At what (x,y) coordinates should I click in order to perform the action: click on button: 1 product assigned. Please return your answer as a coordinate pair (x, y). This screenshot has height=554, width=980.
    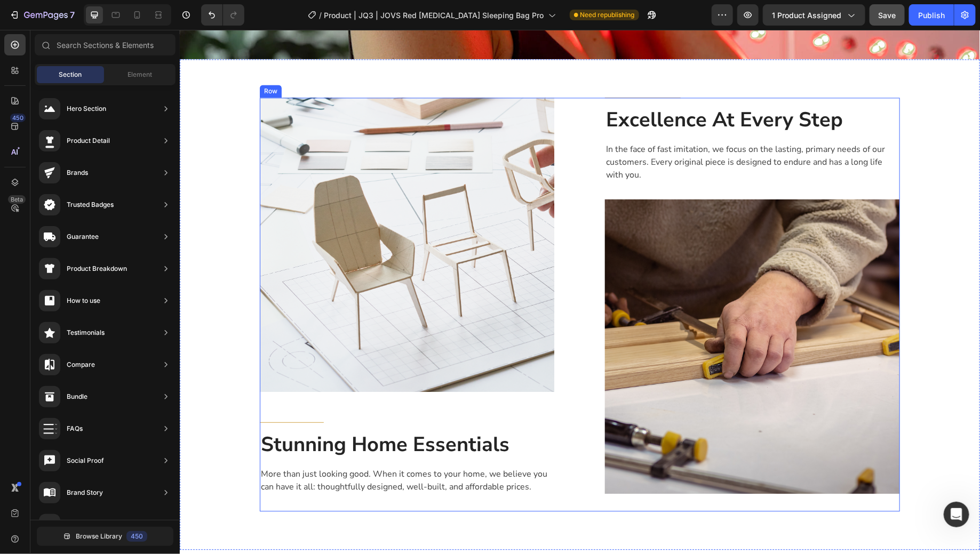
    Looking at the image, I should click on (814, 15).